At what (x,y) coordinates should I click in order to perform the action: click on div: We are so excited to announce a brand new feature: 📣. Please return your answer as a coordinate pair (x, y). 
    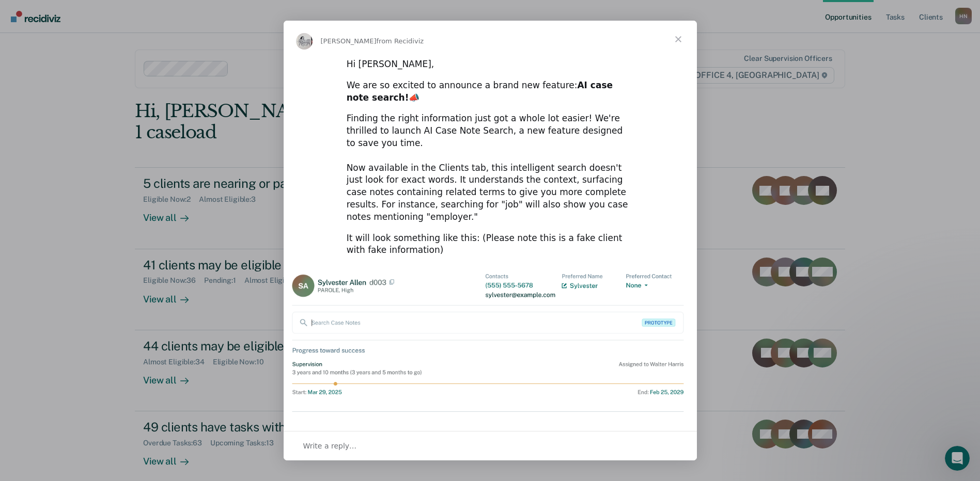
    Looking at the image, I should click on (490, 92).